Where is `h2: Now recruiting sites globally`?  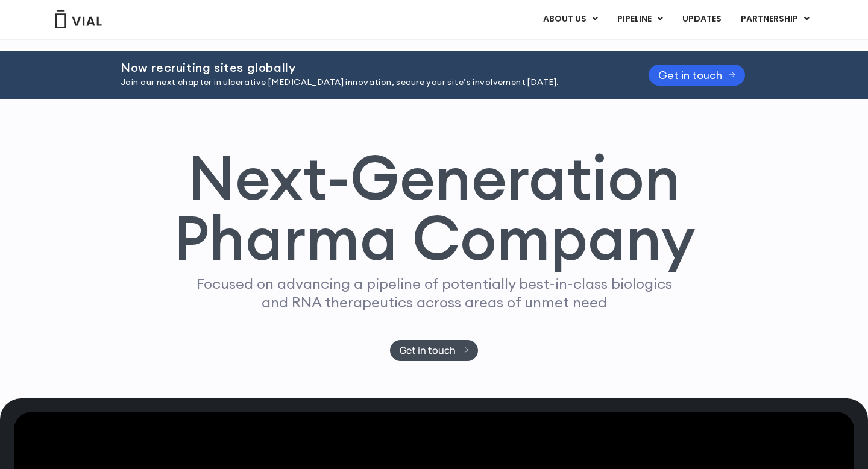 h2: Now recruiting sites globally is located at coordinates (369, 68).